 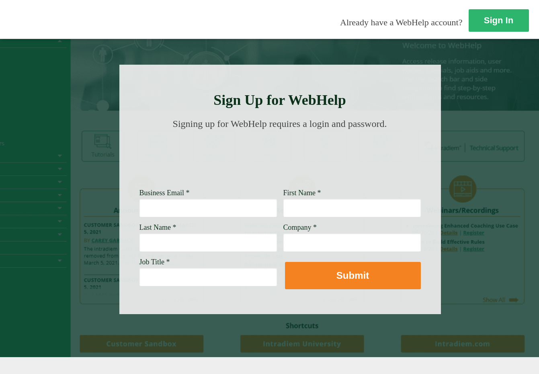 What do you see at coordinates (155, 262) in the screenshot?
I see `span: Job Title *` at bounding box center [155, 262].